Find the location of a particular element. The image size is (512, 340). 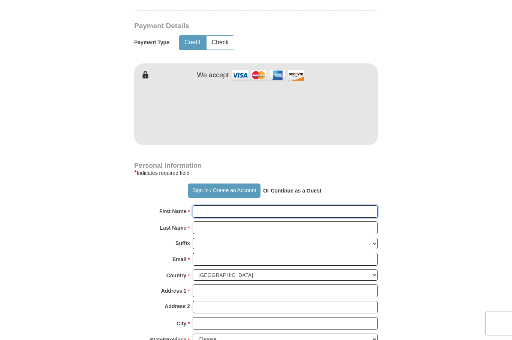

strong: Address 1 is located at coordinates (174, 290).